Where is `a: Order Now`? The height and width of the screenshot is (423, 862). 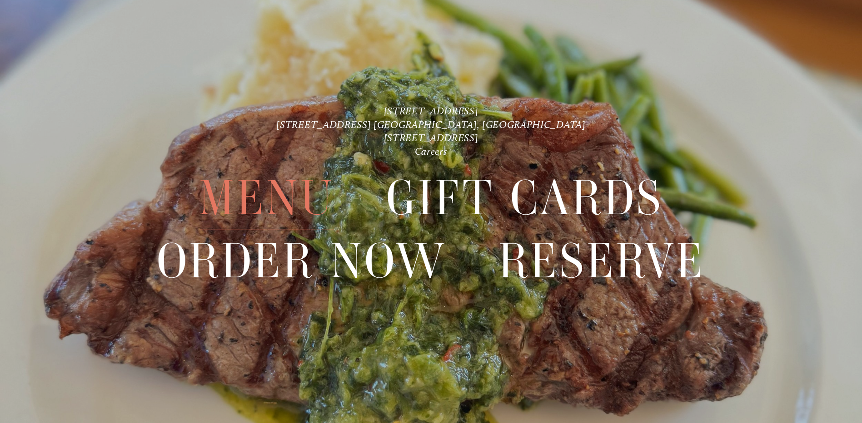 a: Order Now is located at coordinates (302, 261).